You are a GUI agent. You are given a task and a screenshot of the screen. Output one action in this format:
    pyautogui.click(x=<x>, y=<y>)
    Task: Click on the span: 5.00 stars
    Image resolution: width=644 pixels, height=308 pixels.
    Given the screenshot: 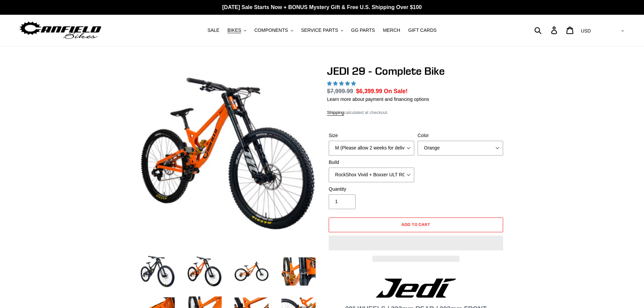 What is the action you would take?
    pyautogui.click(x=342, y=83)
    